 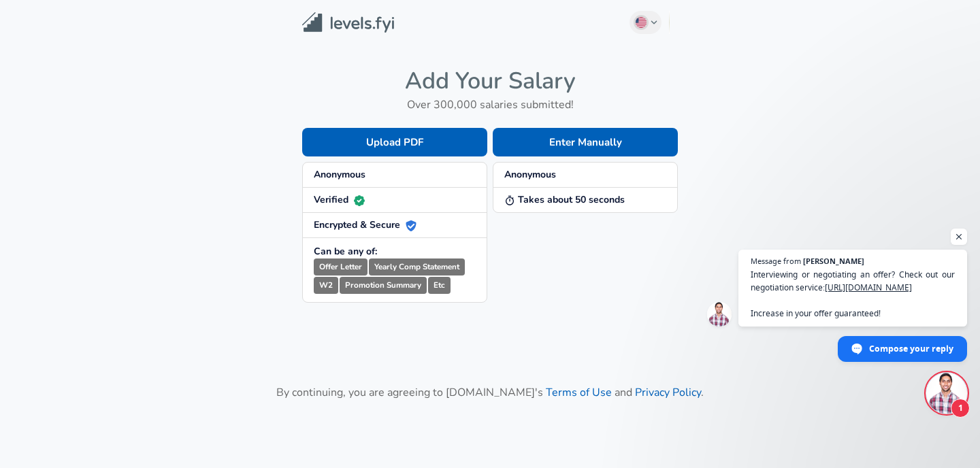 I want to click on strong: Verified, so click(x=339, y=200).